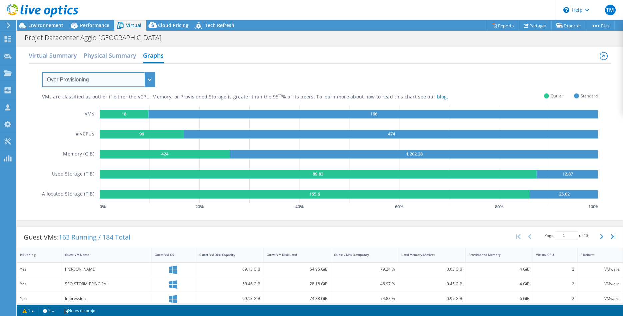  I want to click on a: Plus, so click(600, 25).